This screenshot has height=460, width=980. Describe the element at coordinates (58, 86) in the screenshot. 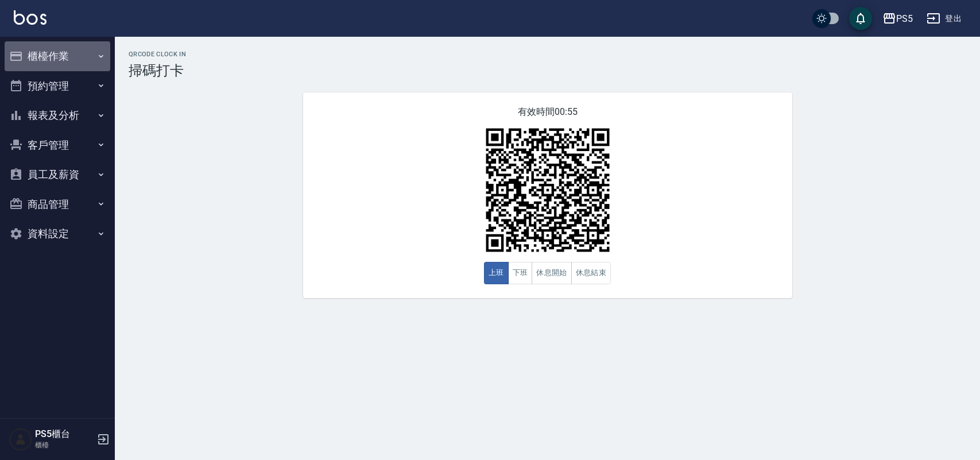

I see `button: 預約管理` at that location.